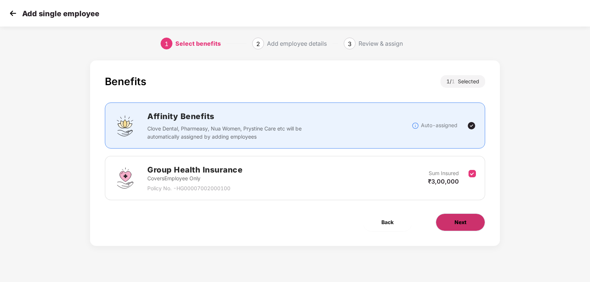  What do you see at coordinates (125, 178) in the screenshot?
I see `img: svg+xml;base64,PHN2ZyBpZD0iR3JvdXBfSGVhbHRoX0luc3VyYW5jZSIgZGF0YS1uYW1lPSJHcm91cCBIZWFsdGggSW5zdX...` at bounding box center [125, 178].